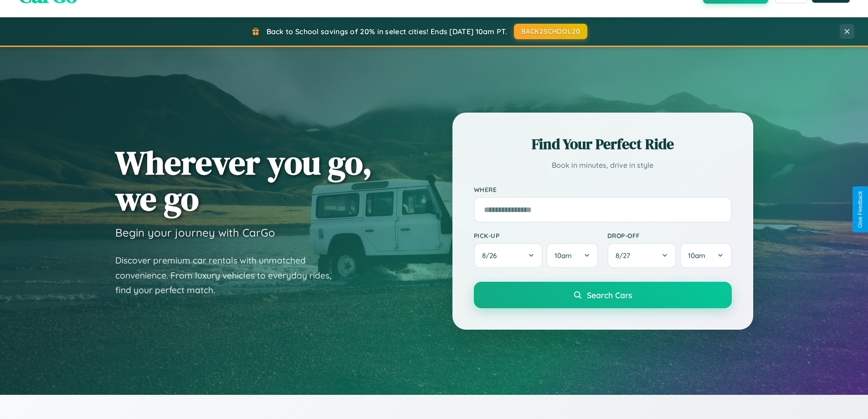 The height and width of the screenshot is (419, 868). What do you see at coordinates (244, 180) in the screenshot?
I see `h1: Wherever you go, we go` at bounding box center [244, 180].